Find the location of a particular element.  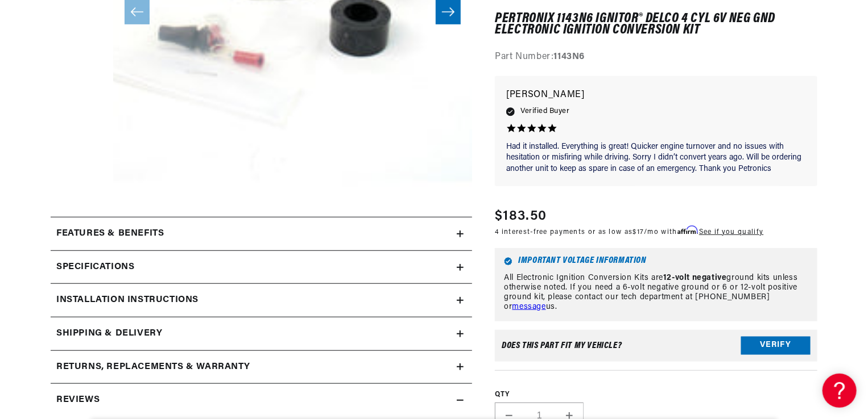

span: $183.50 is located at coordinates (520, 217).